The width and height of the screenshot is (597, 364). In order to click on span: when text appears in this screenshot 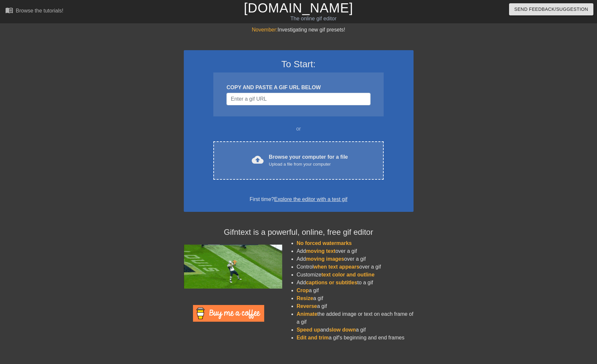, I will do `click(336, 267)`.